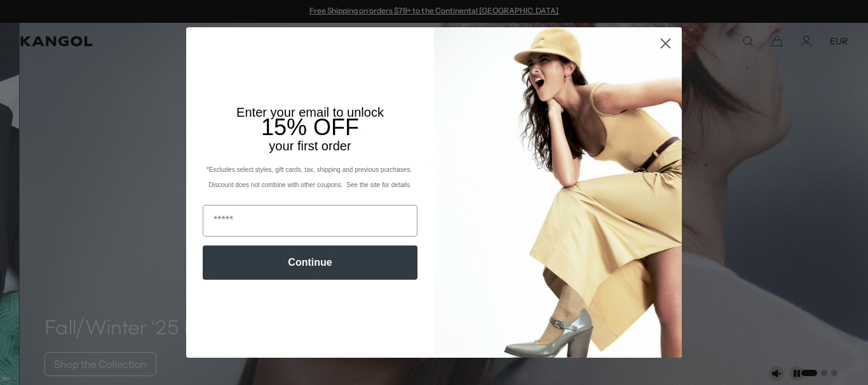  What do you see at coordinates (310, 127) in the screenshot?
I see `span: 15% OFF` at bounding box center [310, 127].